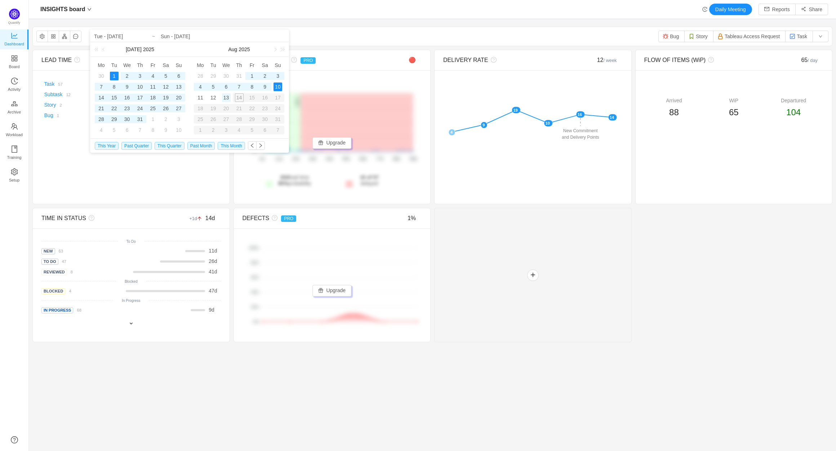 This screenshot has width=836, height=451. What do you see at coordinates (14, 62) in the screenshot?
I see `a: Board` at bounding box center [14, 62].